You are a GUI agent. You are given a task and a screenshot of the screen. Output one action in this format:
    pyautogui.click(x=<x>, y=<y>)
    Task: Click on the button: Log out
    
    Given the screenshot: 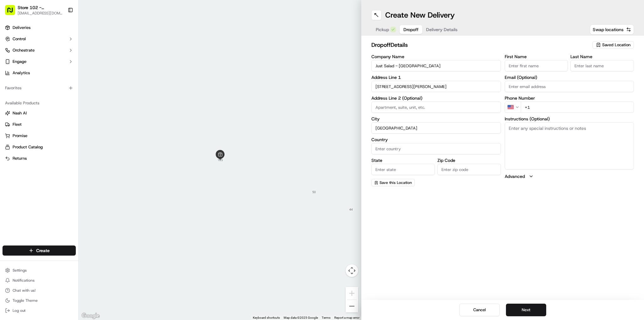 What is the action you would take?
    pyautogui.click(x=39, y=311)
    